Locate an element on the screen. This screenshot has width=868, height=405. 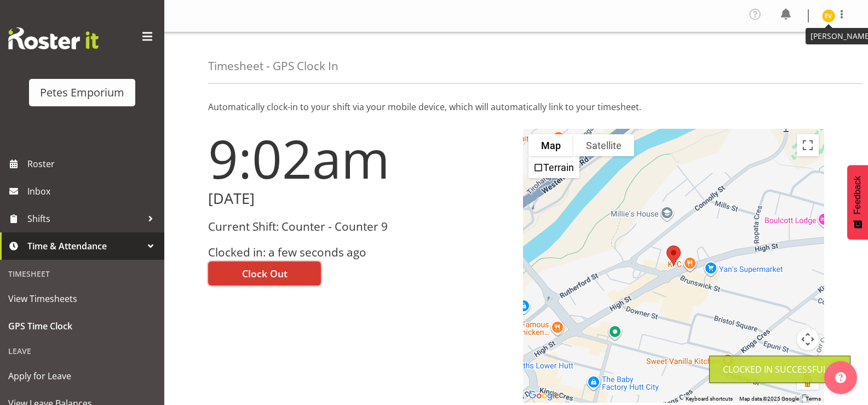
span: Apply for Leave is located at coordinates (82, 376).